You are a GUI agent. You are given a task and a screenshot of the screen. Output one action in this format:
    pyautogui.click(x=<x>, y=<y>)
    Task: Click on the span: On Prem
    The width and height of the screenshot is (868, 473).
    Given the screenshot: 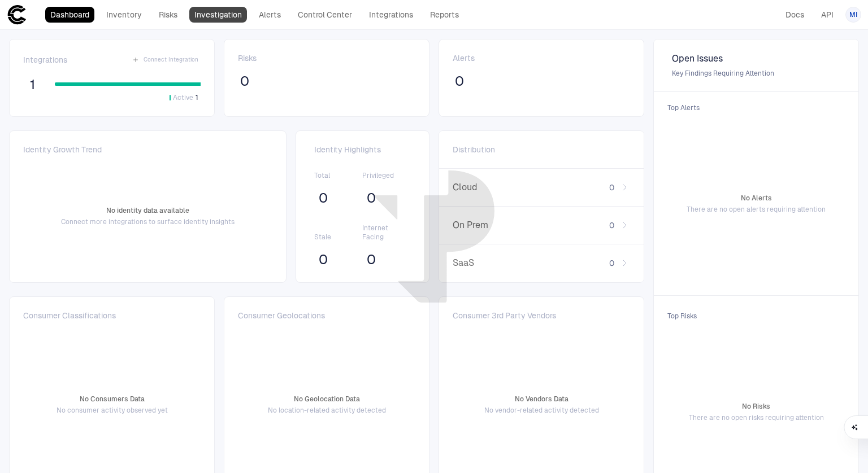 What is the action you would take?
    pyautogui.click(x=481, y=226)
    